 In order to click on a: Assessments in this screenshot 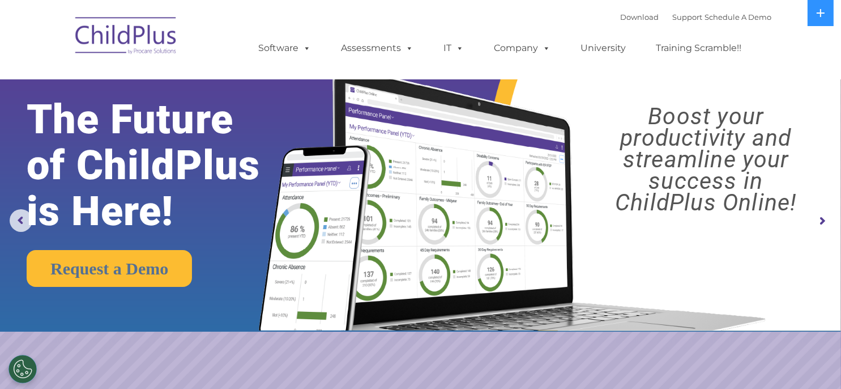, I will do `click(378, 48)`.